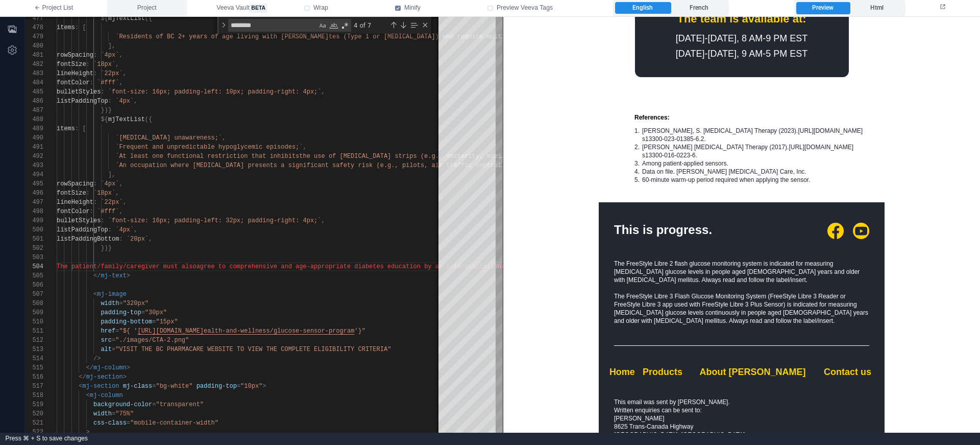 The height and width of the screenshot is (445, 980). Describe the element at coordinates (34, 368) in the screenshot. I see `div: 515` at that location.